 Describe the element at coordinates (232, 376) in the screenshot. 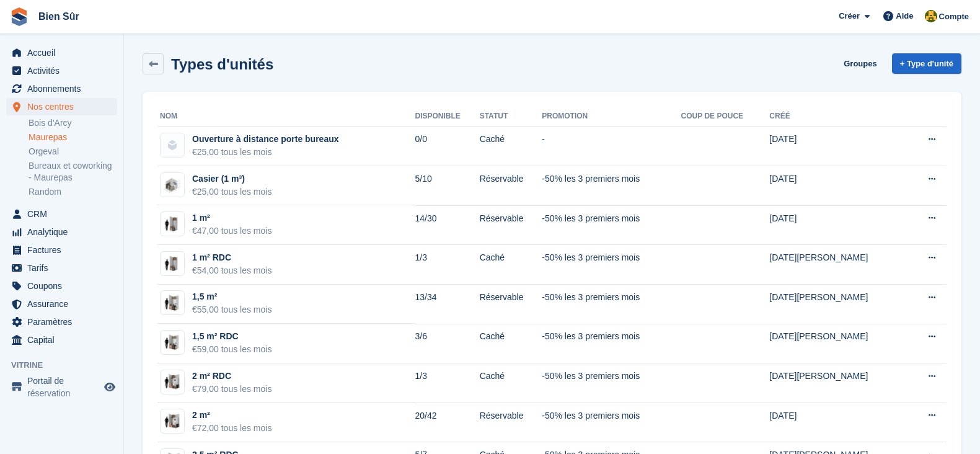

I see `div: 2 m² RDC` at that location.